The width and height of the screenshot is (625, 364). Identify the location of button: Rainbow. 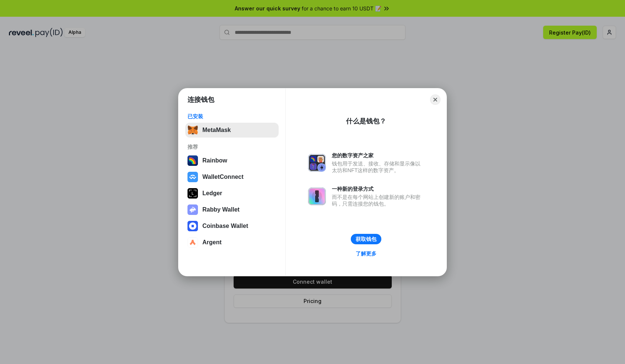
(232, 161).